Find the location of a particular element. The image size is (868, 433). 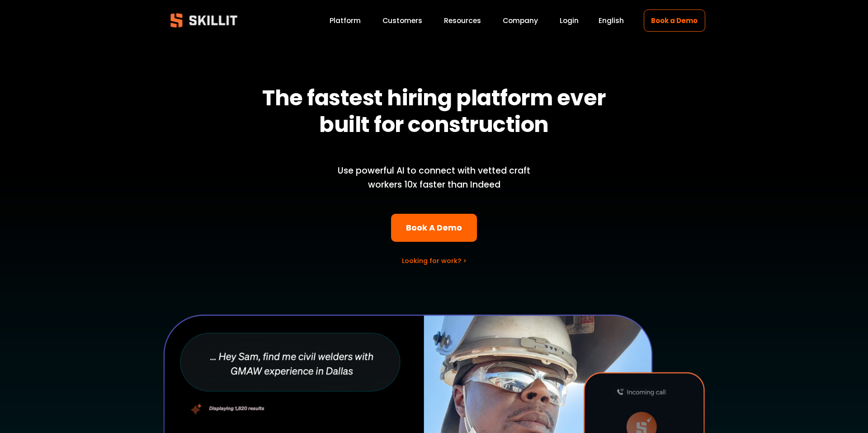

span: Resources is located at coordinates (462, 20).